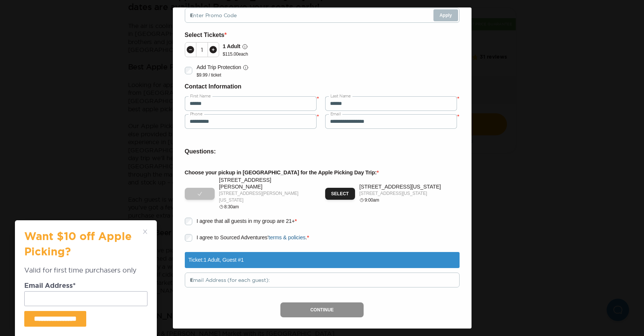 The width and height of the screenshot is (644, 336). Describe the element at coordinates (75, 286) in the screenshot. I see `span: Required` at that location.